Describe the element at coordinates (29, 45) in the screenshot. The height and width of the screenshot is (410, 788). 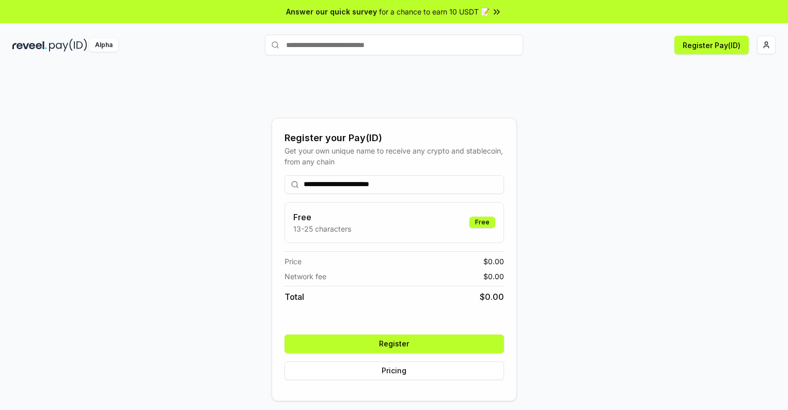
I see `img: reveel_dark` at that location.